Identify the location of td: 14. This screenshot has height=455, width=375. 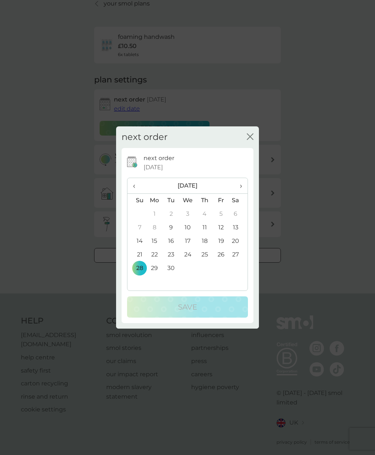
(137, 241).